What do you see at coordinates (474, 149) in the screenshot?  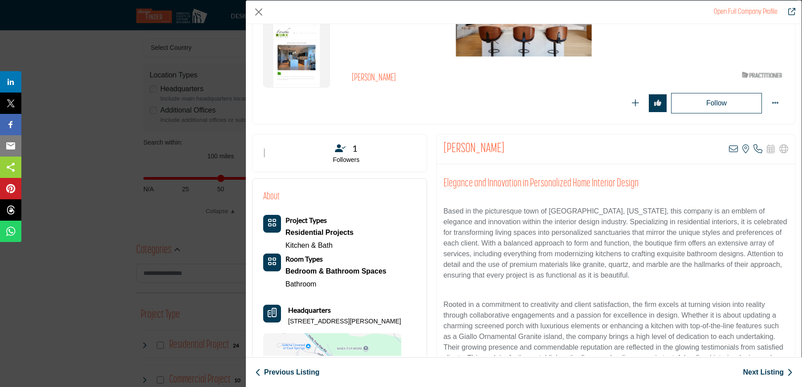 I see `h2: Mary Forsythe` at bounding box center [474, 149].